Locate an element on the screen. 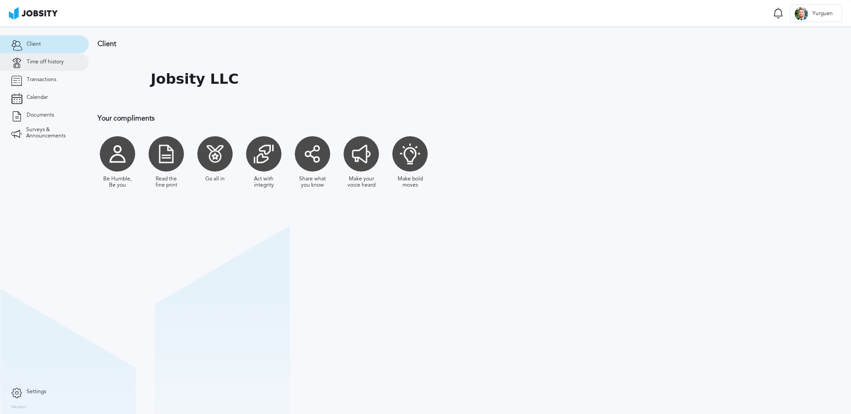 This screenshot has width=851, height=414. span: Client is located at coordinates (34, 44).